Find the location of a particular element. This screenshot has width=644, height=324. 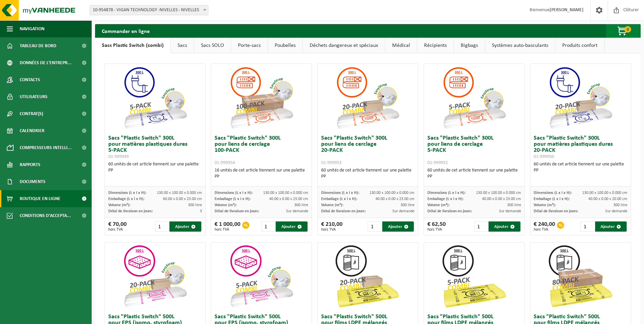

span: Tableau de bord is located at coordinates (38, 46).